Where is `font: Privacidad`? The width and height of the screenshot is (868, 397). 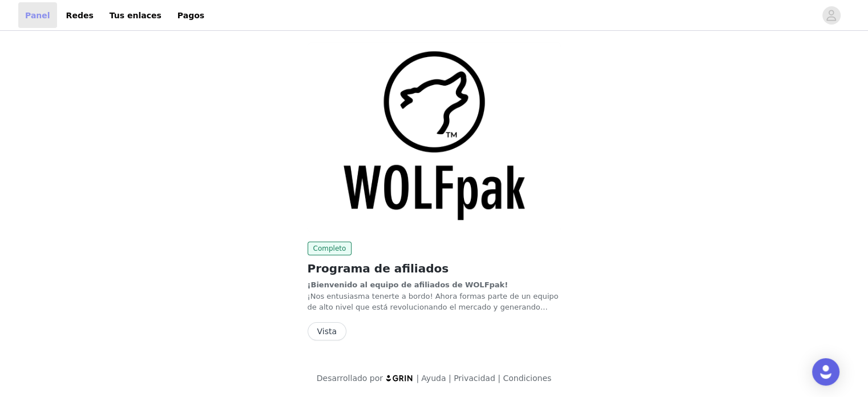
font: Privacidad is located at coordinates (475, 378).